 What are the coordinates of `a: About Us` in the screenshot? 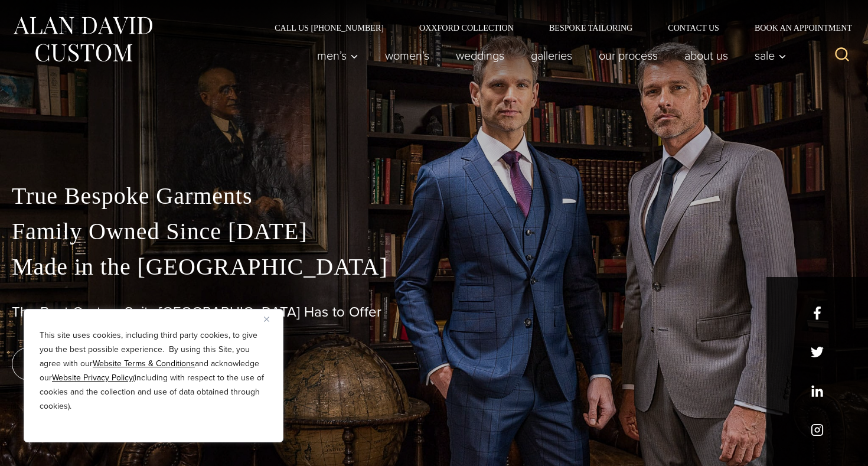 It's located at (707, 55).